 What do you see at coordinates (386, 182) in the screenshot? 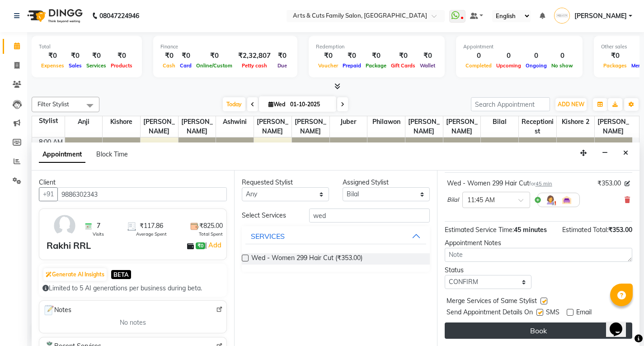
I see `div: Assigned Stylist` at bounding box center [386, 182].